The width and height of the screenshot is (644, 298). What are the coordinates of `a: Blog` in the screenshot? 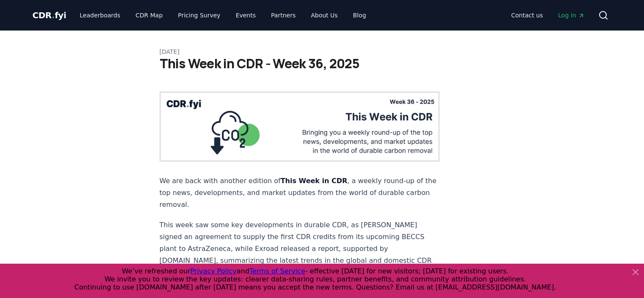 It's located at (360, 15).